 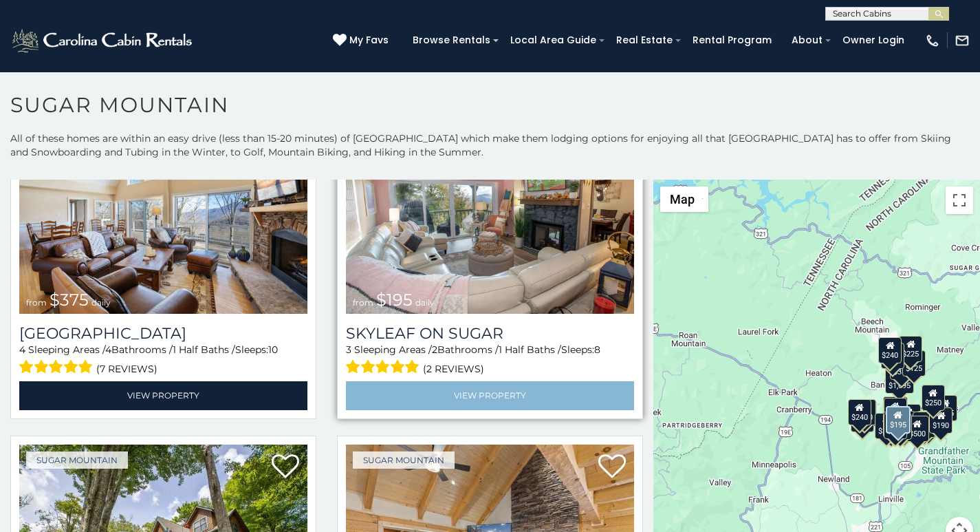 I want to click on div: $300, so click(x=895, y=411).